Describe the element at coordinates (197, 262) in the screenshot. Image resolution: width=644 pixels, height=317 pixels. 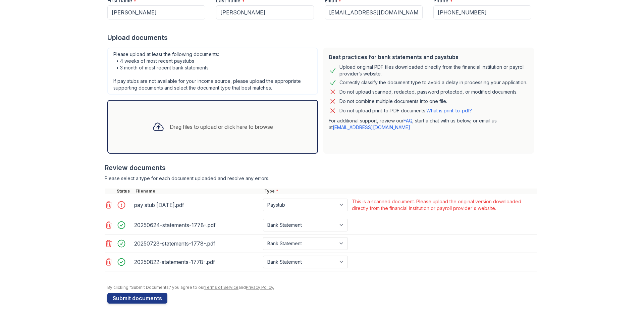
I see `div: 20250822-statements-1778-.pdf` at that location.